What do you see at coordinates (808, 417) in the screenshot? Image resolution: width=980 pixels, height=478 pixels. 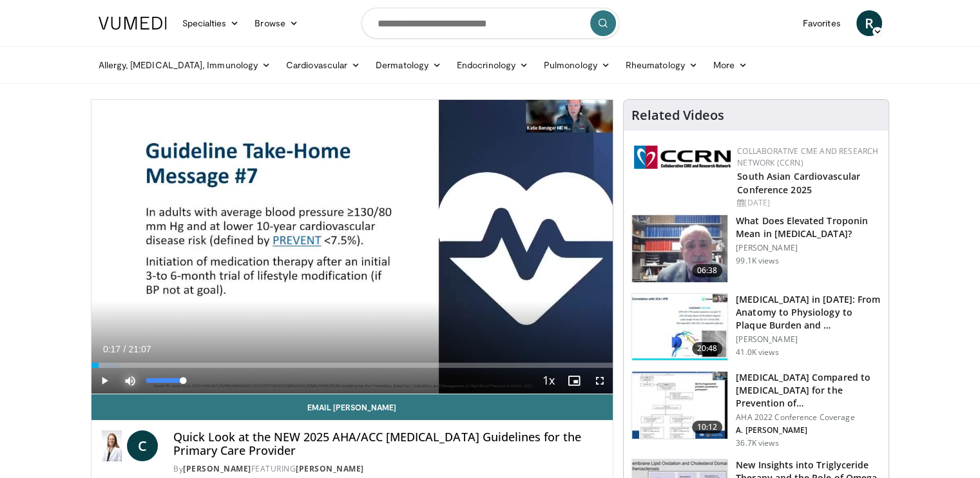 I see `p: AHA 2022 Conference Coverage` at bounding box center [808, 417].